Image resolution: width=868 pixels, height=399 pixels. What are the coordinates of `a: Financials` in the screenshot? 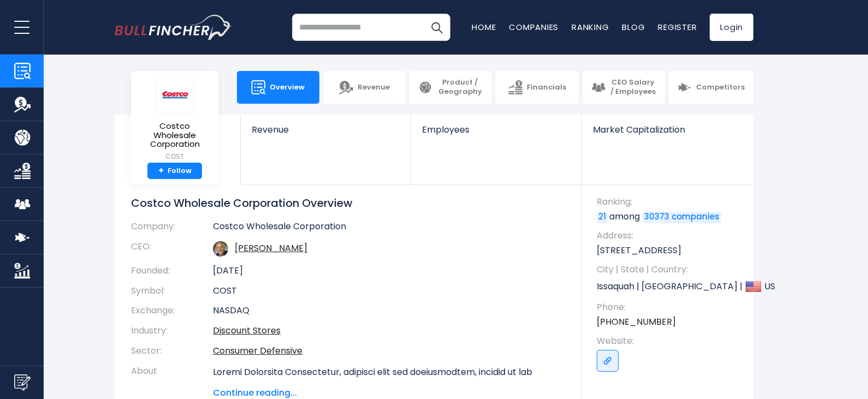 It's located at (537, 88).